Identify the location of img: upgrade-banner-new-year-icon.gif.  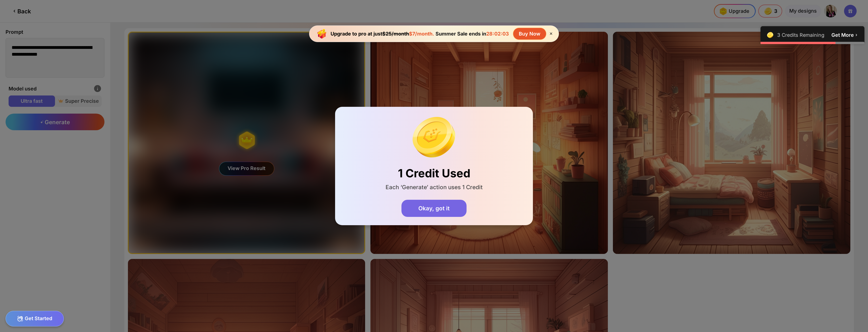
(322, 34).